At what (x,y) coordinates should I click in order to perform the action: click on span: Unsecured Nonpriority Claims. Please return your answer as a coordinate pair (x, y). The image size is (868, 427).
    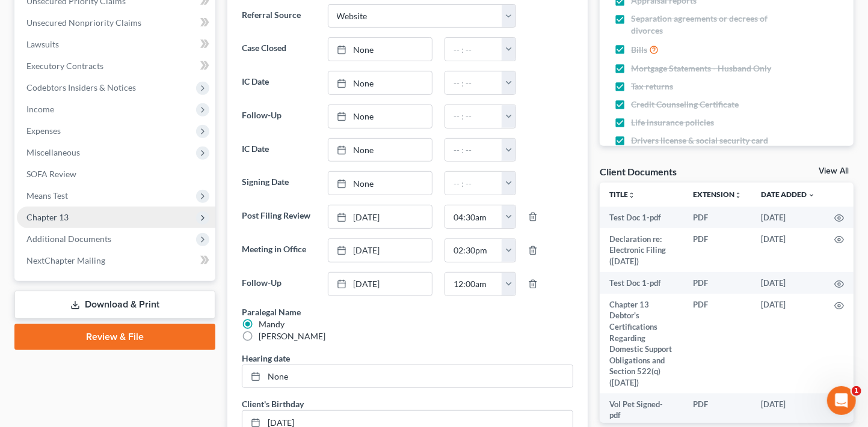
    Looking at the image, I should click on (84, 22).